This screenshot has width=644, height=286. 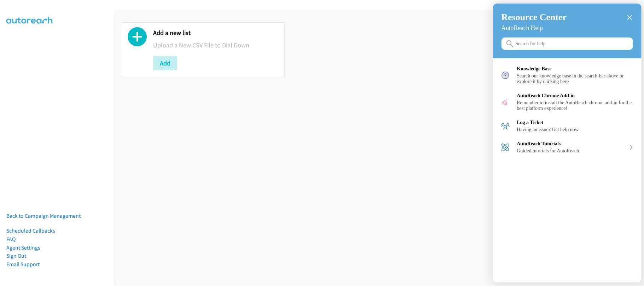 I want to click on div: Resource center home modules, so click(x=568, y=108).